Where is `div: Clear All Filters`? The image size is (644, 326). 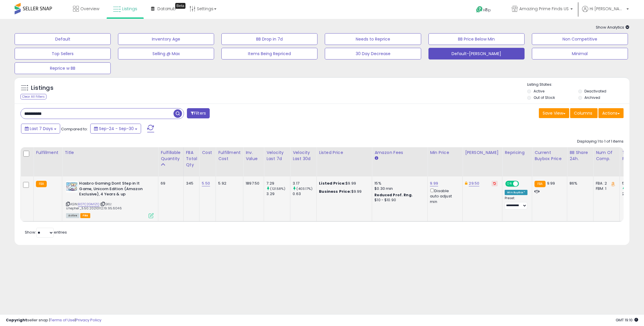 div: Clear All Filters is located at coordinates (33, 97).